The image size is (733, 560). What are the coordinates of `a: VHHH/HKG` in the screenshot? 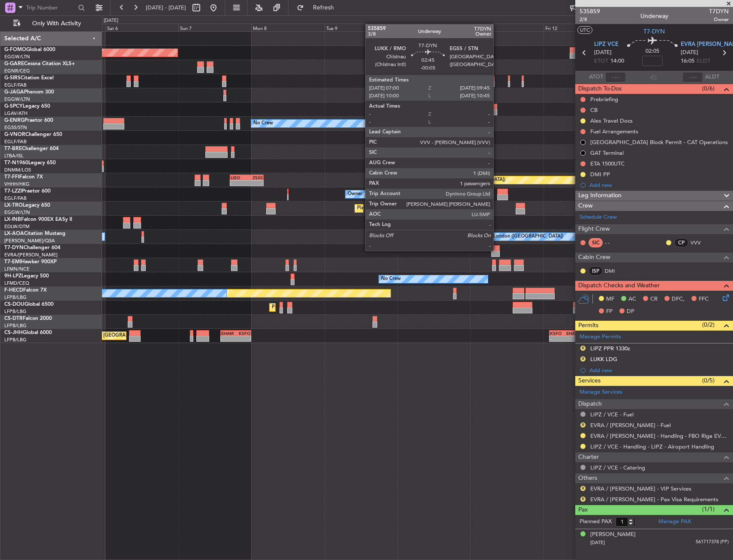 It's located at (17, 184).